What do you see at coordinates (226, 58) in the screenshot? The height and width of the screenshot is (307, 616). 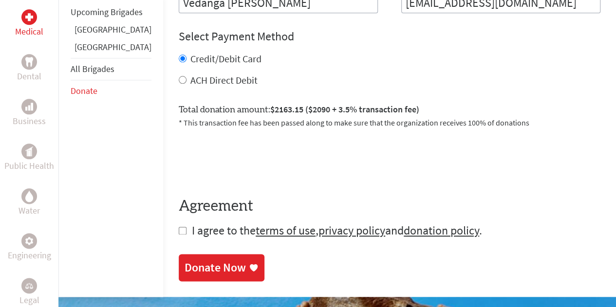 I see `label: Credit/Debit Card` at bounding box center [226, 58].